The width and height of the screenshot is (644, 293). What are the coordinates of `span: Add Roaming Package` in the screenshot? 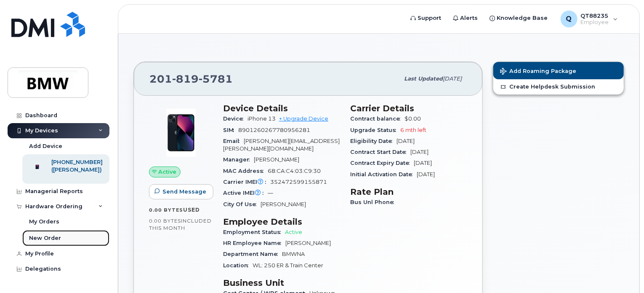 It's located at (538, 72).